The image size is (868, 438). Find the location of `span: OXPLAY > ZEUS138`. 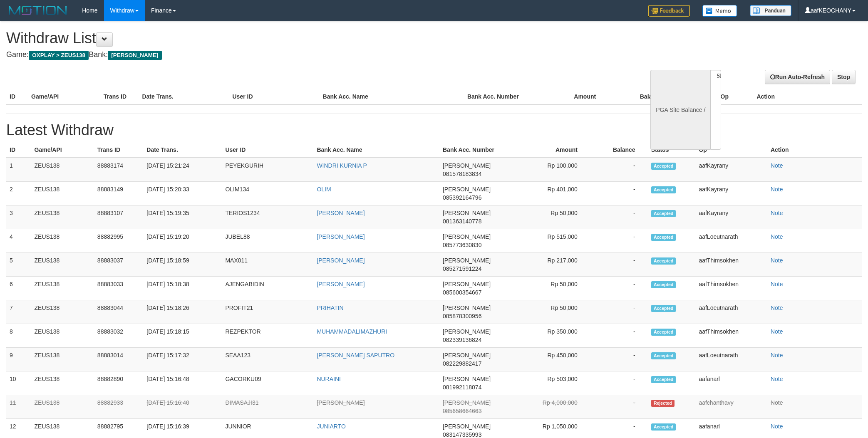

span: OXPLAY > ZEUS138 is located at coordinates (58, 56).